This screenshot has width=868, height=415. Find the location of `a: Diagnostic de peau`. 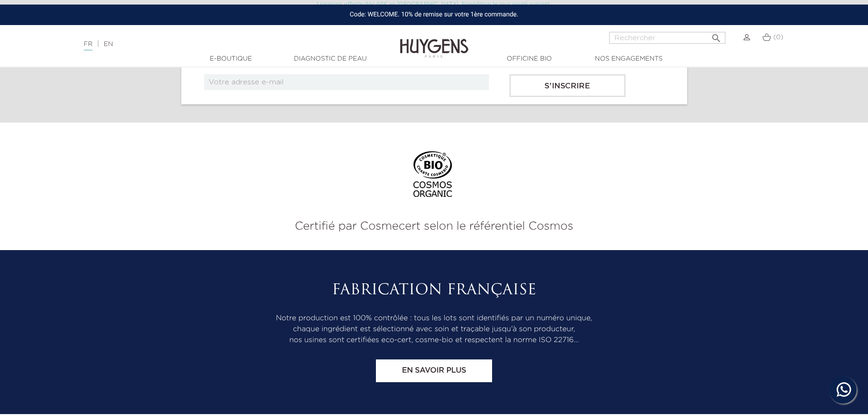

a: Diagnostic de peau is located at coordinates (331, 59).